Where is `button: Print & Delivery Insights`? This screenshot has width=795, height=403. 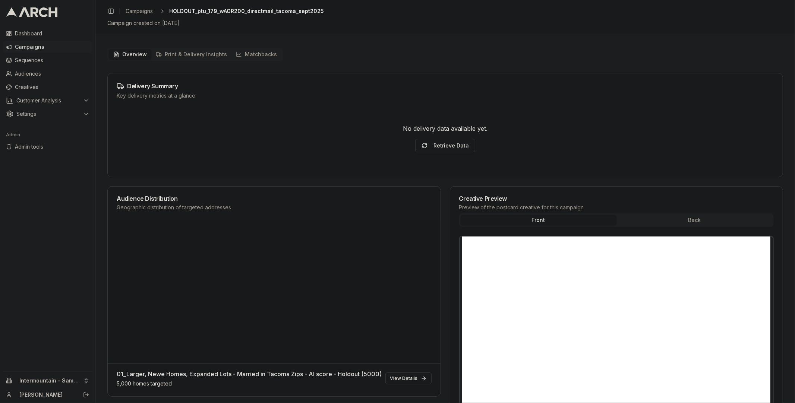
button: Print & Delivery Insights is located at coordinates (191, 54).